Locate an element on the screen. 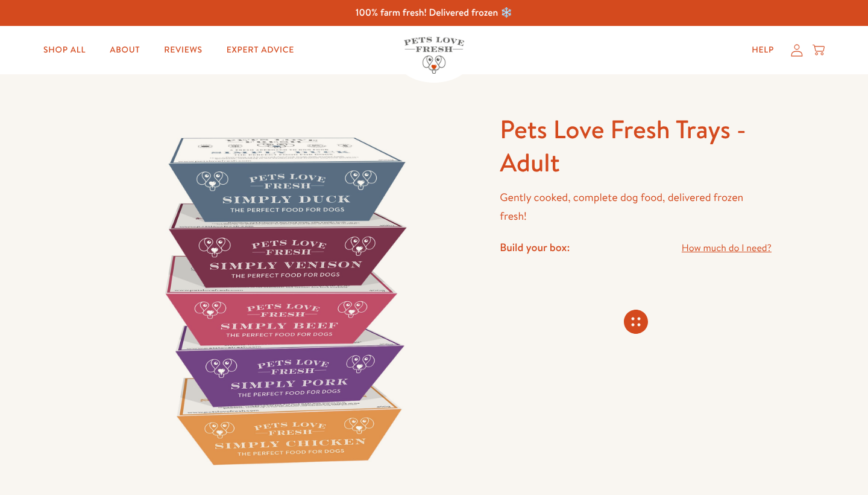 The height and width of the screenshot is (495, 868). h1: Pets Love Fresh Trays - Adult is located at coordinates (635, 145).